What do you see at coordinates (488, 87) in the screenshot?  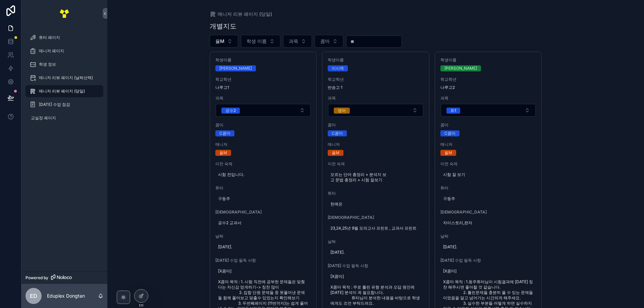 I see `span: 나루고2` at bounding box center [488, 87].